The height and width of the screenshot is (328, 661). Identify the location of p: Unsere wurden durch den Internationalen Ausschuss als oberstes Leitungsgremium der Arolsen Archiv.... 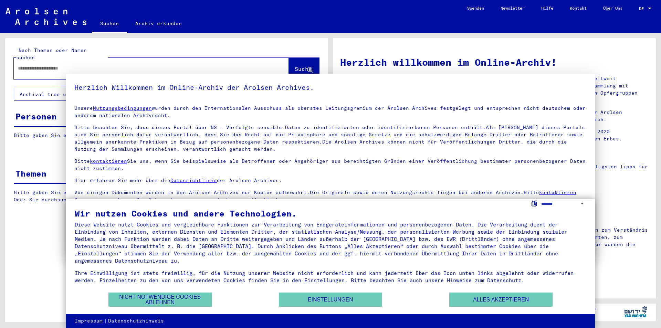
(331, 112).